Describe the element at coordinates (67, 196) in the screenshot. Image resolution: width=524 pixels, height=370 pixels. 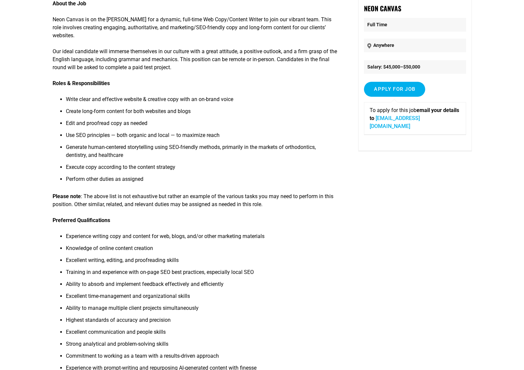
I see `strong: Please note` at that location.